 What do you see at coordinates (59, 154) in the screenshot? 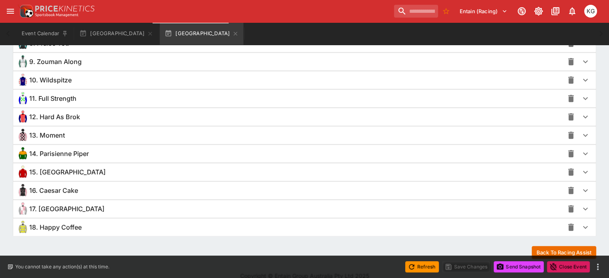
I see `span: 14. Parisienne Piper` at bounding box center [59, 154].